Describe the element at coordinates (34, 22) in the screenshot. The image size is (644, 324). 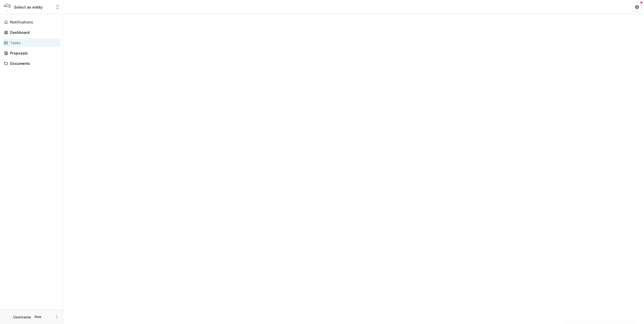
I see `span: Notifications` at that location.